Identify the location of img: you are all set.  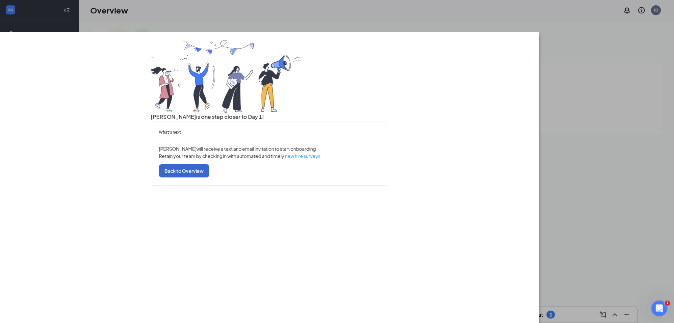
(226, 76).